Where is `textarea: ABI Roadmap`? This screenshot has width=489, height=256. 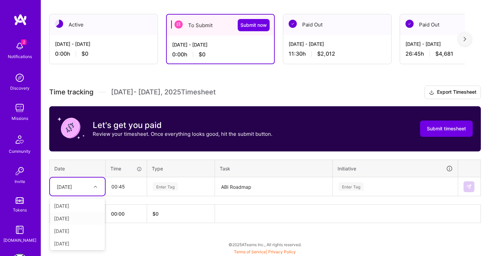
textarea: ABI Roadmap is located at coordinates (274, 187).